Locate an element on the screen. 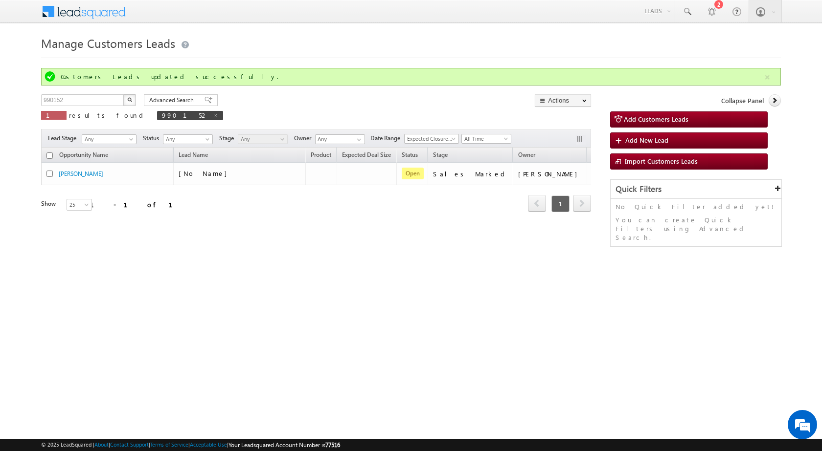  p: You can create Quick Filters using Advanced Search. is located at coordinates (696, 229).